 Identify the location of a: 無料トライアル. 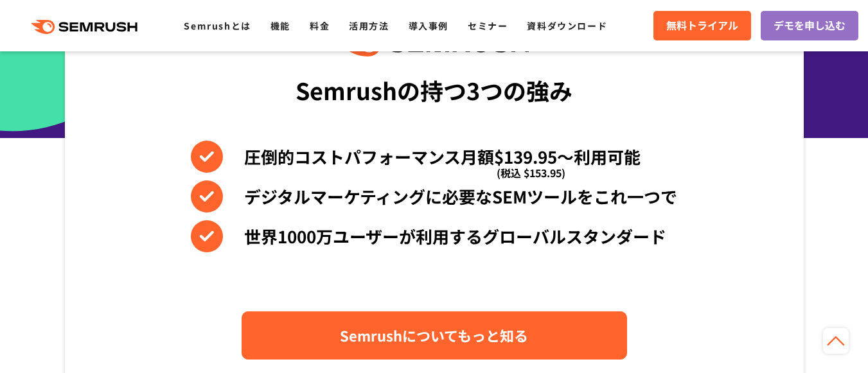
(702, 25).